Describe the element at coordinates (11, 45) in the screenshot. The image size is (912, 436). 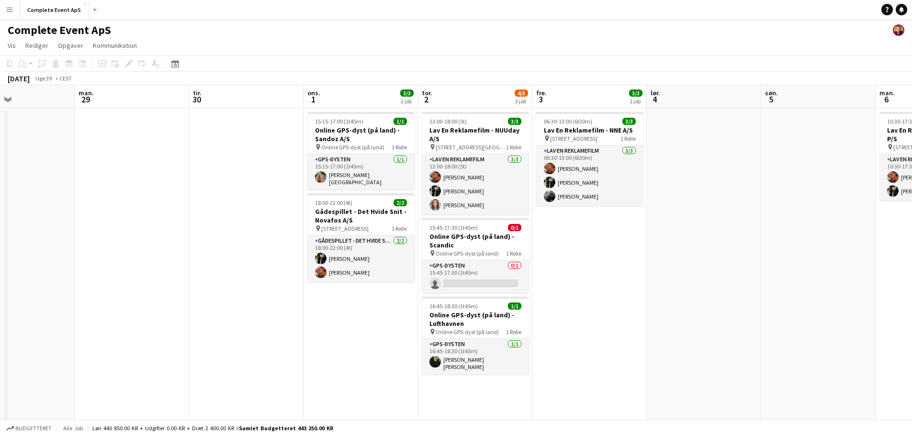
I see `a: Vis` at that location.